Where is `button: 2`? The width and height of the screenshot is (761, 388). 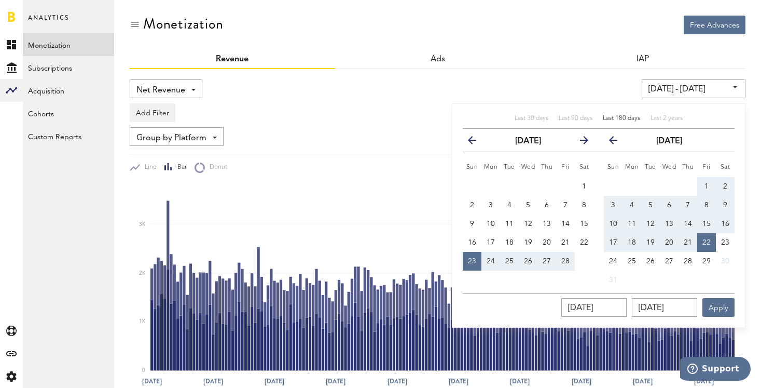
button: 2 is located at coordinates (472, 205).